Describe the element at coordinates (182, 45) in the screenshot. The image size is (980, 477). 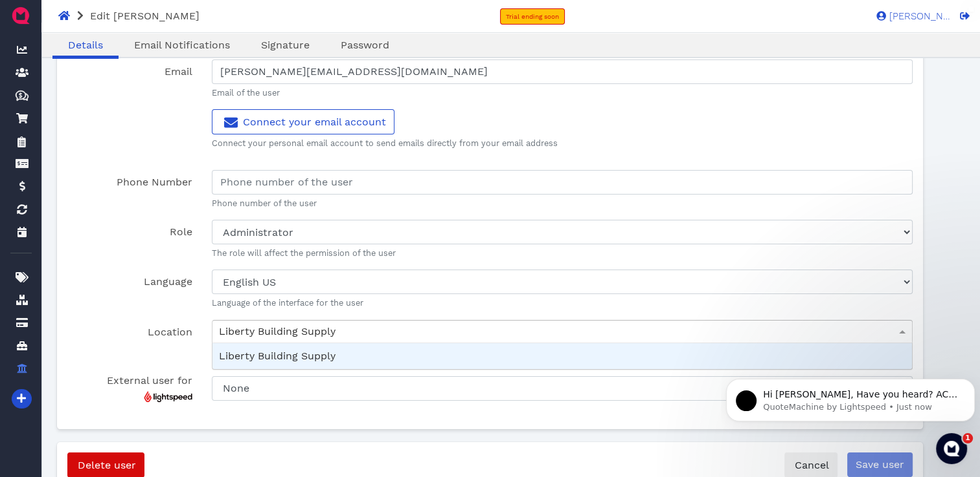
I see `a: Email Notifications` at that location.